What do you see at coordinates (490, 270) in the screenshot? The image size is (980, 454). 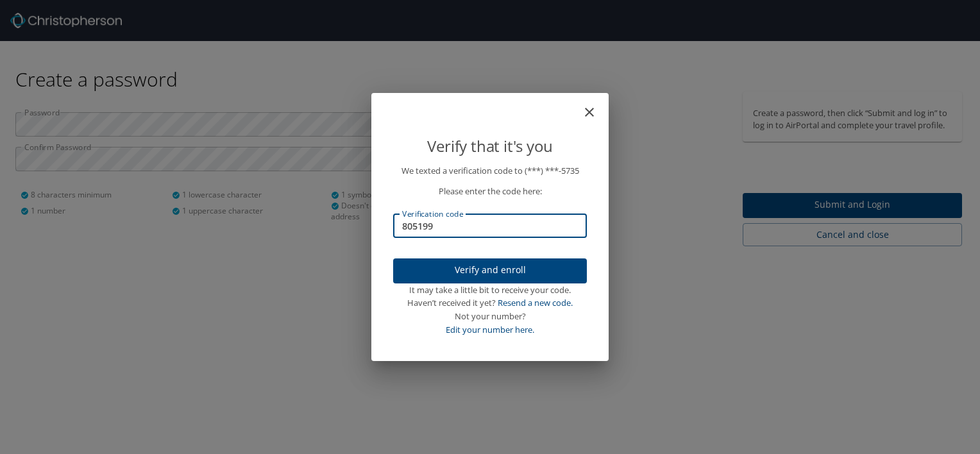 I see `span: Verify and enroll` at bounding box center [490, 270].